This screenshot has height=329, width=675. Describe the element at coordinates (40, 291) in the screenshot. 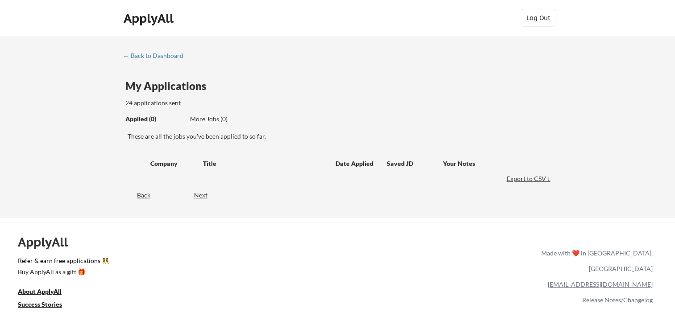

I see `u: About ApplyAll` at that location.